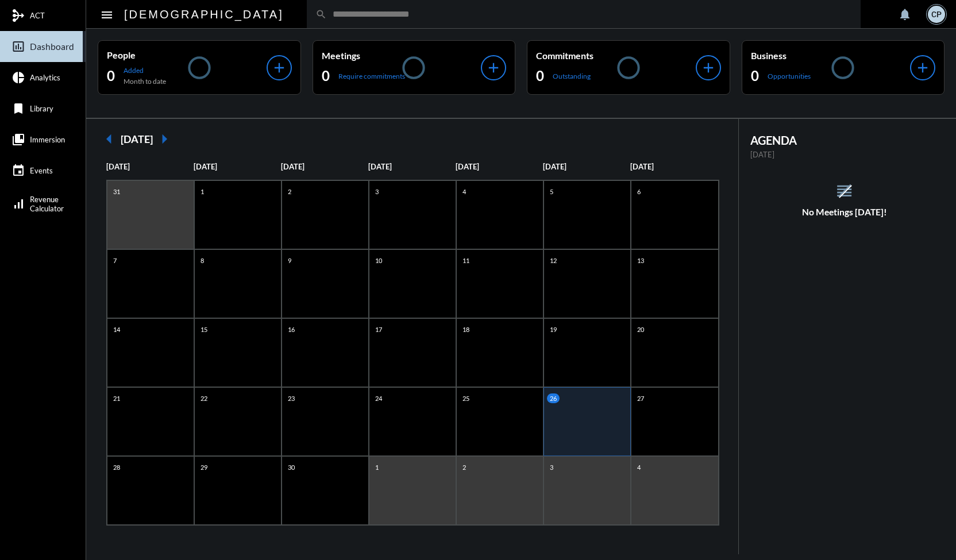 This screenshot has height=560, width=956. Describe the element at coordinates (109, 139) in the screenshot. I see `mat-icon: arrow_left` at that location.